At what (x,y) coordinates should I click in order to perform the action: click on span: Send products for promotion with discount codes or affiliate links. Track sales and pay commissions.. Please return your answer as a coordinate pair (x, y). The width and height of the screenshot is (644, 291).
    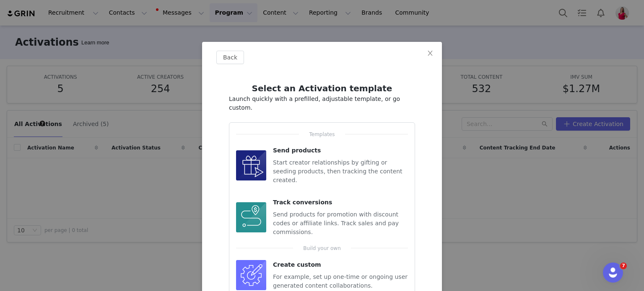
    Looking at the image, I should click on (336, 223).